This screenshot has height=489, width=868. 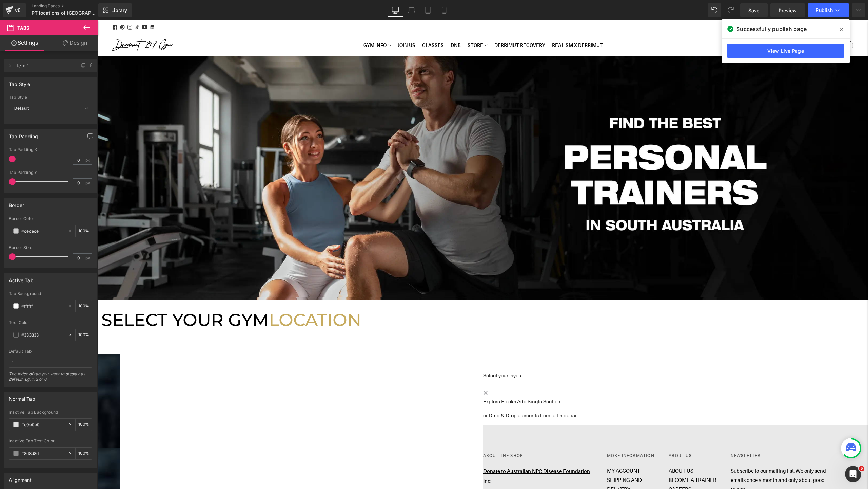 I want to click on a: Login, so click(x=735, y=24).